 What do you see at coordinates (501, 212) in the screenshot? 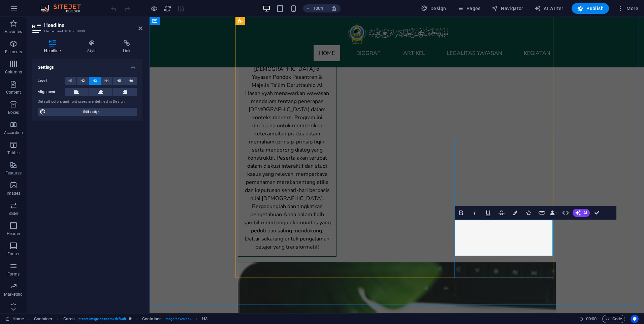
I see `button: Strikethrough` at bounding box center [501, 212].